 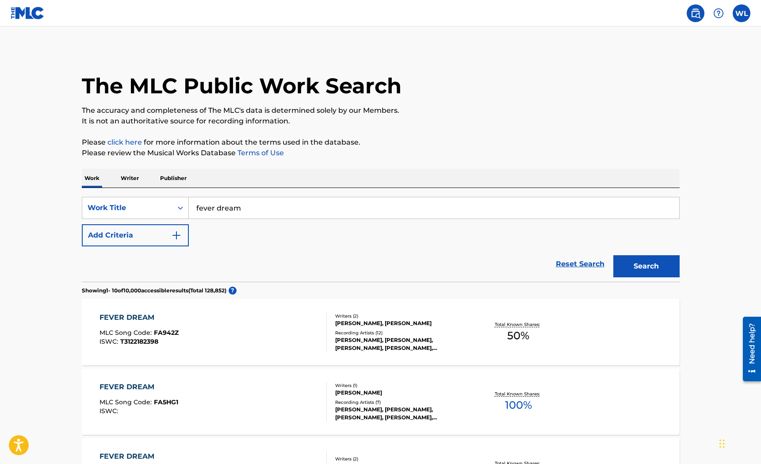 What do you see at coordinates (741, 13) in the screenshot?
I see `div: User Menu` at bounding box center [741, 13].